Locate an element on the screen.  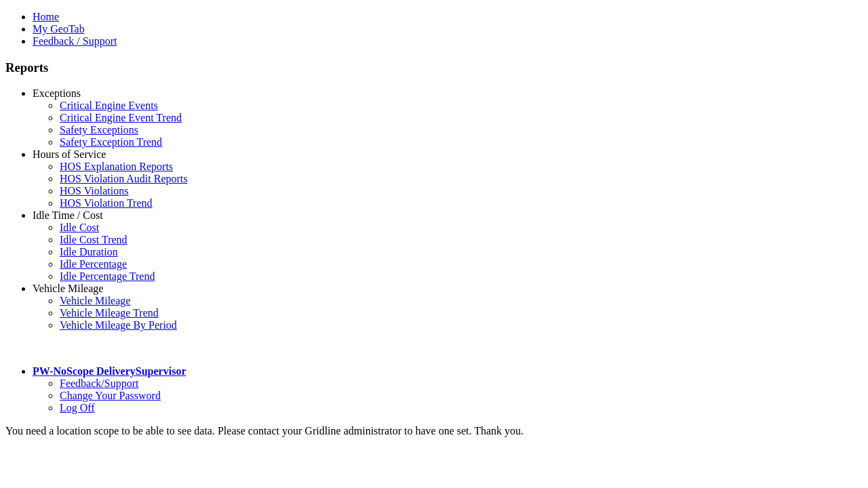
a: Vehicle Mileage By Period is located at coordinates (118, 325).